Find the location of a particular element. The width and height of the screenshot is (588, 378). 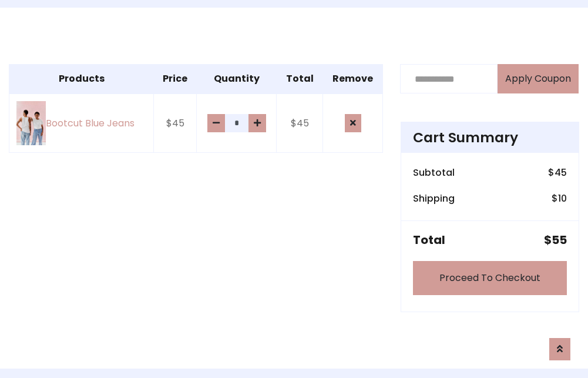

th: Products is located at coordinates (82, 79).